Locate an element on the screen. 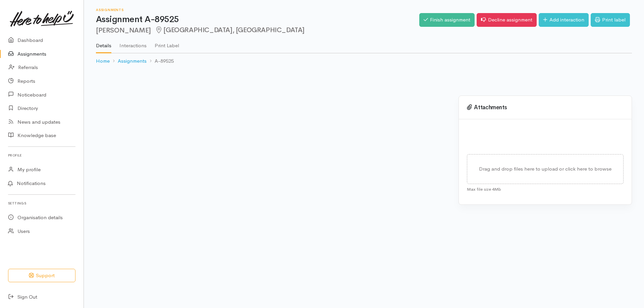 The height and width of the screenshot is (308, 644). h6: Settings is located at coordinates (42, 203).